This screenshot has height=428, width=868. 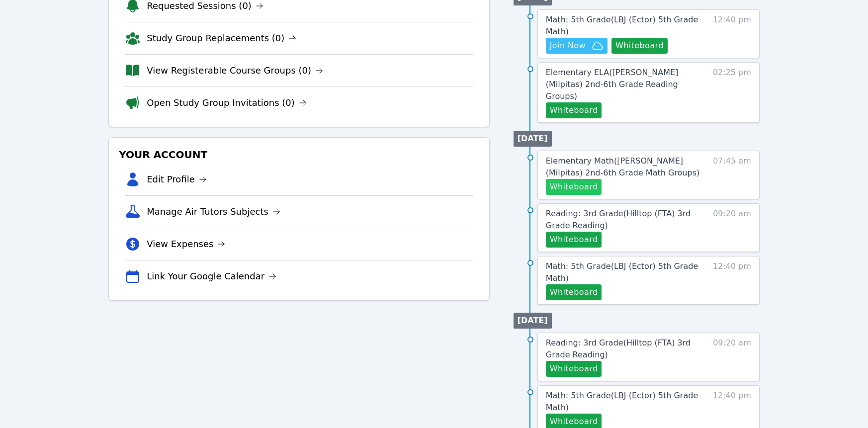 I want to click on a: View Expenses, so click(x=186, y=244).